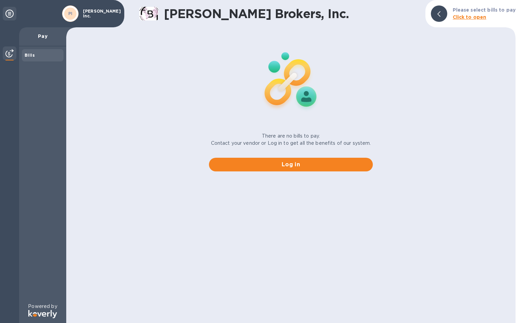 Image resolution: width=521 pixels, height=323 pixels. What do you see at coordinates (291, 165) in the screenshot?
I see `span: Log in` at bounding box center [291, 165].